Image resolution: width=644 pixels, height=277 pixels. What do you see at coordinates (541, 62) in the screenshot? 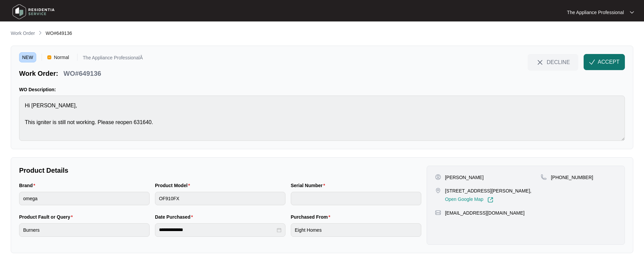
I see `img: close-Icon` at bounding box center [541, 62].